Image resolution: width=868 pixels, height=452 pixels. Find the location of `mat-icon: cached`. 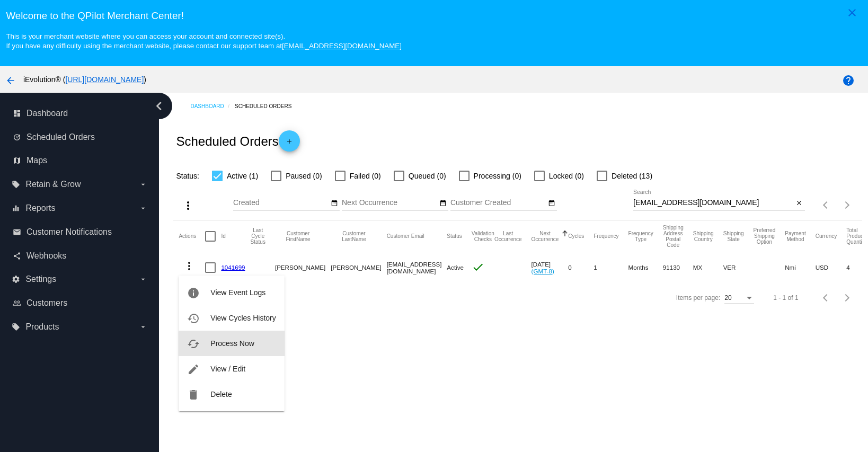

mat-icon: cached is located at coordinates (194, 344).